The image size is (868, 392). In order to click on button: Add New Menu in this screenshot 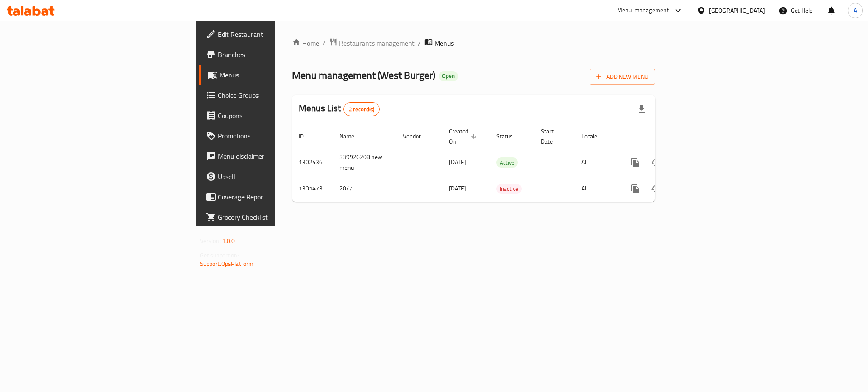, I will do `click(623, 77)`.